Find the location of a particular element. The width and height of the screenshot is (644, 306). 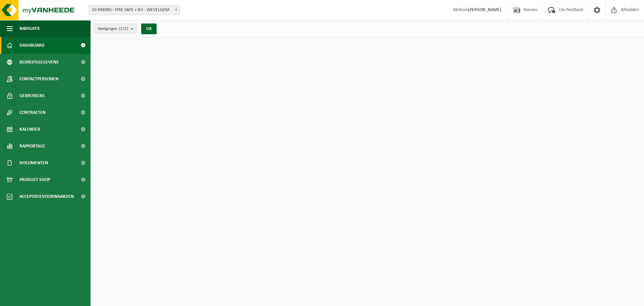

span: Kalender is located at coordinates (30, 129).